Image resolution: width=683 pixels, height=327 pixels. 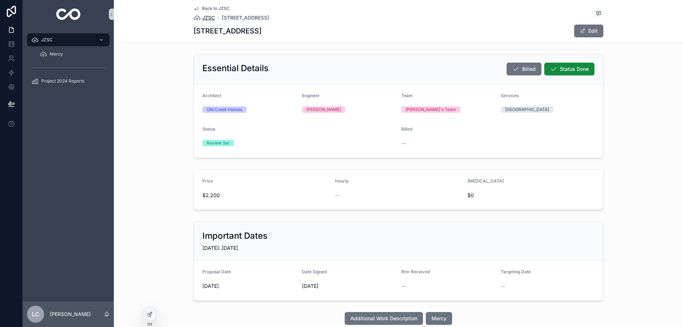 What do you see at coordinates (225, 110) in the screenshot?
I see `div: Old Creek Homes` at bounding box center [225, 110].